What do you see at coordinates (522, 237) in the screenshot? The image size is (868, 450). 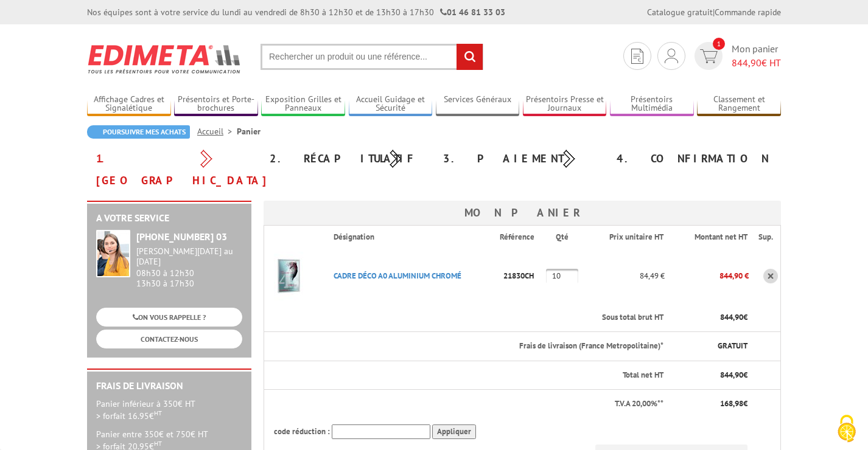 I see `p: Référence` at bounding box center [522, 237].